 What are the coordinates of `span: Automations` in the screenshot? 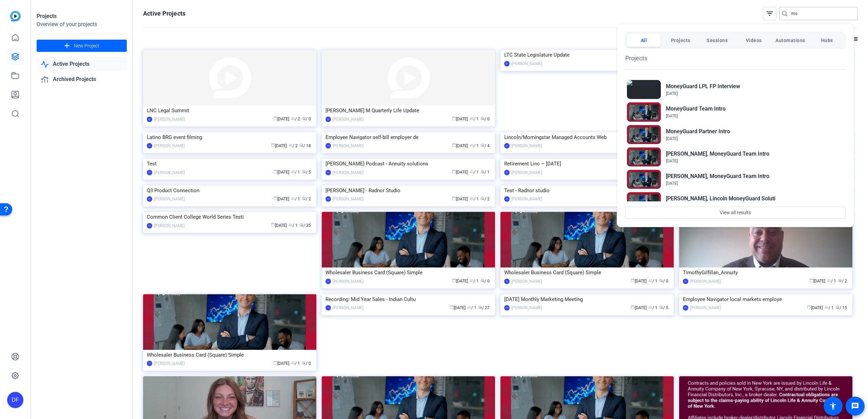 It's located at (790, 40).